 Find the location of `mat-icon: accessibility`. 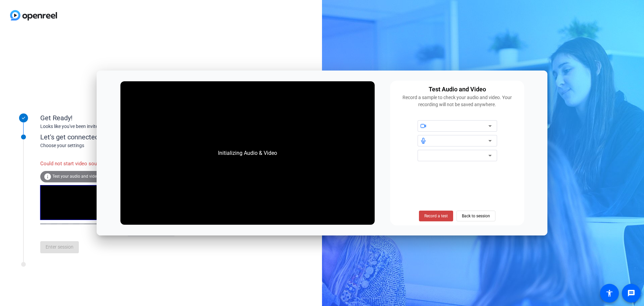

mat-icon: accessibility is located at coordinates (610, 293).